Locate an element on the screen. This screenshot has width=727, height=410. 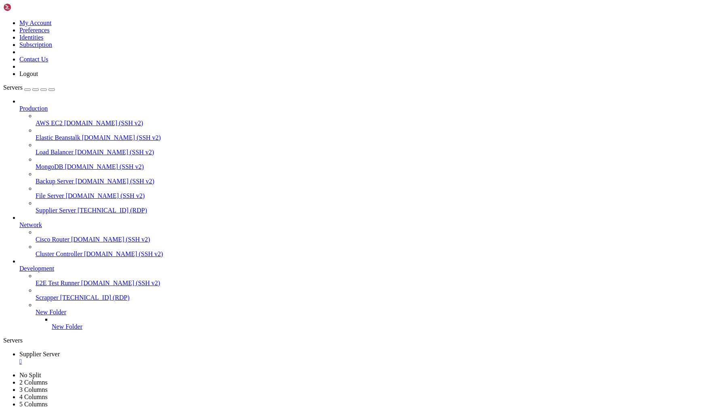
a: 4 Columns is located at coordinates (34, 397).